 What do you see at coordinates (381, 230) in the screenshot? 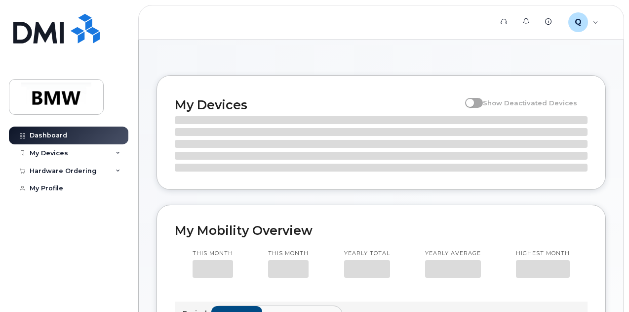
I see `h2: My Mobility Overview` at bounding box center [381, 230].